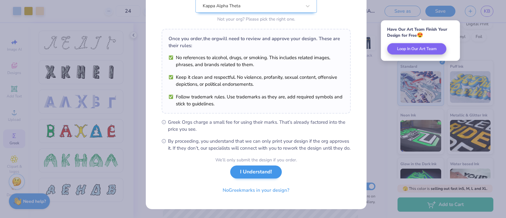  What do you see at coordinates (256, 19) in the screenshot?
I see `div: Not your org? Please pick the right one.` at bounding box center [256, 19].